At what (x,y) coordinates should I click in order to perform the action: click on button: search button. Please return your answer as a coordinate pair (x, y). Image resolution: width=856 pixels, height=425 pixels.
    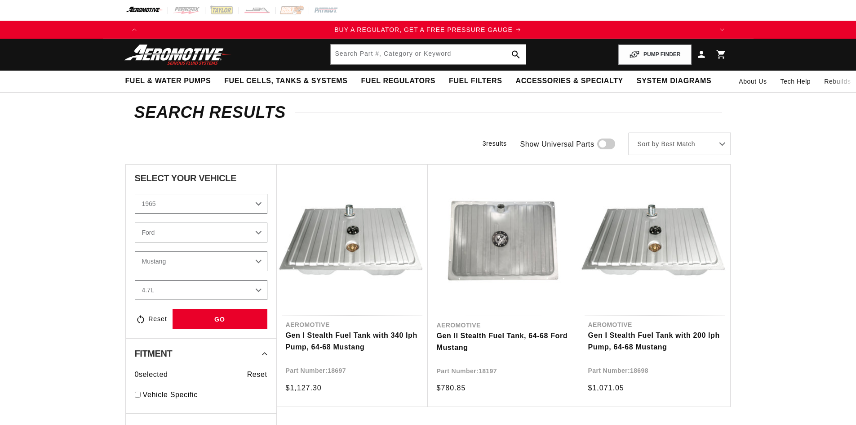
    Looking at the image, I should click on (516, 54).